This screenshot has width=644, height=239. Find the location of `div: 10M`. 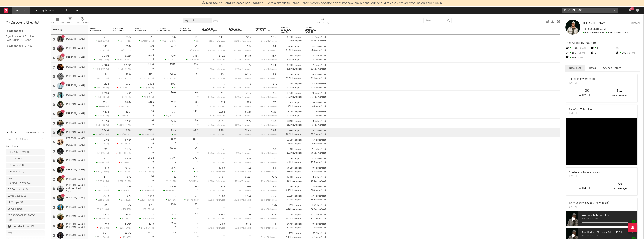

div: 10M is located at coordinates (196, 64).